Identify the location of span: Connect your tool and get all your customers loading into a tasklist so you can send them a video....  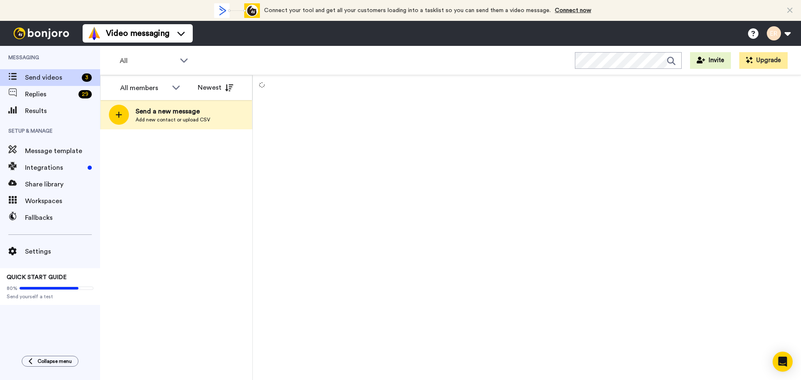
(407, 10).